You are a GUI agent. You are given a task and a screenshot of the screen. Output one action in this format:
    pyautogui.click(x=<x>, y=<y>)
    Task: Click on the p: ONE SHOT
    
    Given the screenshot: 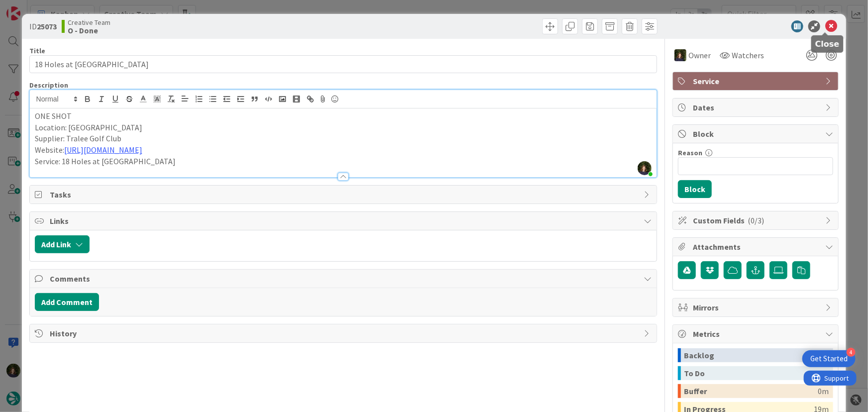 What is the action you would take?
    pyautogui.click(x=343, y=116)
    